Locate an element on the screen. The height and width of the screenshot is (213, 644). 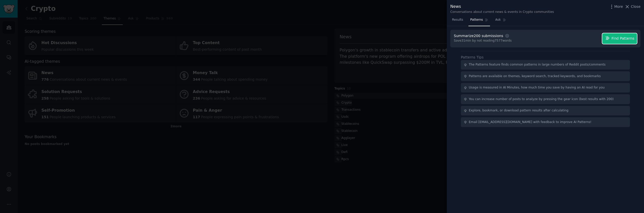
div: You can increase number of posts to analyze by pressing the gear icon (best results with 200) is located at coordinates (541, 99).